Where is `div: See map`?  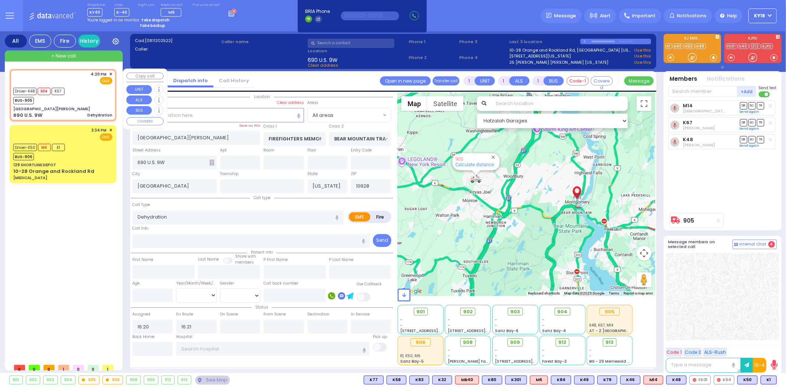
div: See map is located at coordinates (213, 380).